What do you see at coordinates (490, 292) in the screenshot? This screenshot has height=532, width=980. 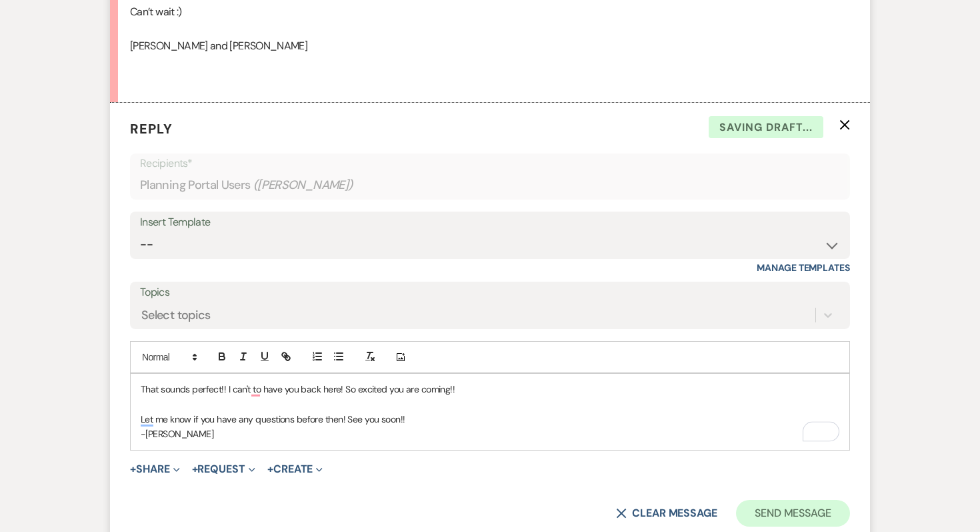 I see `label: Topics` at bounding box center [490, 292].